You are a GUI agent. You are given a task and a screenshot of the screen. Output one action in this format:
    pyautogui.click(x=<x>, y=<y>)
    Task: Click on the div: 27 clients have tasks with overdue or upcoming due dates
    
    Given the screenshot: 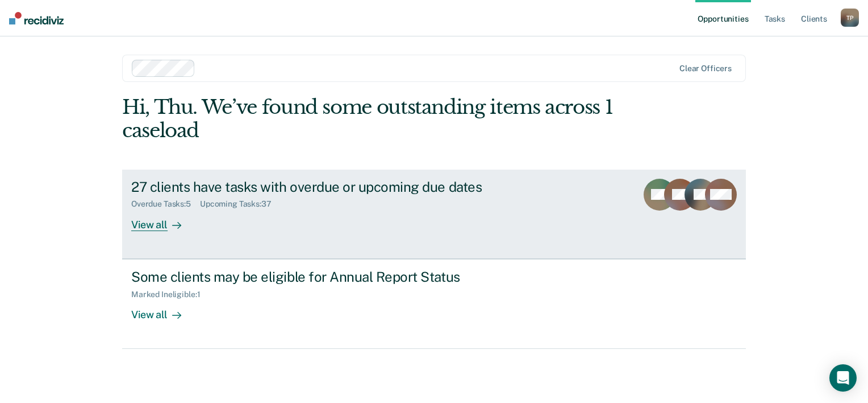 What is the action you would take?
    pyautogui.click(x=331, y=186)
    